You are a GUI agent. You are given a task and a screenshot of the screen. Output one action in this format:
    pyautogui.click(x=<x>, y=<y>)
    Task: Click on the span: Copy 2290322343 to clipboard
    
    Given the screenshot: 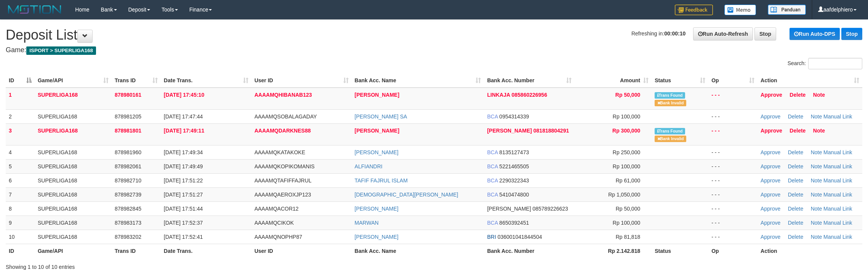 What is the action you would take?
    pyautogui.click(x=514, y=181)
    